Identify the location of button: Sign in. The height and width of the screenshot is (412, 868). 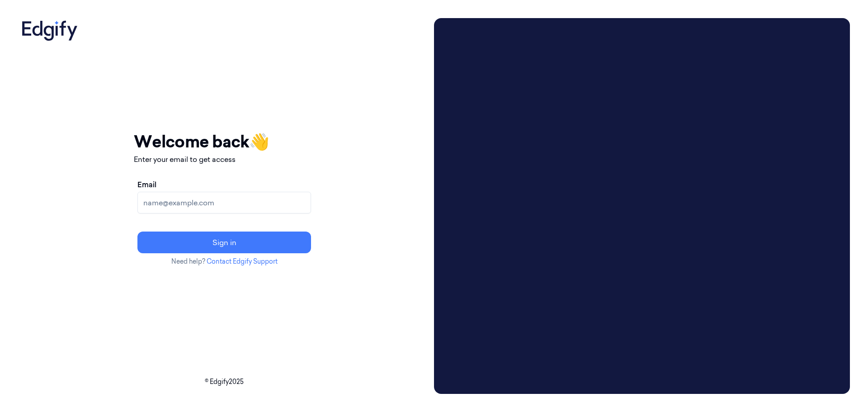
(224, 242).